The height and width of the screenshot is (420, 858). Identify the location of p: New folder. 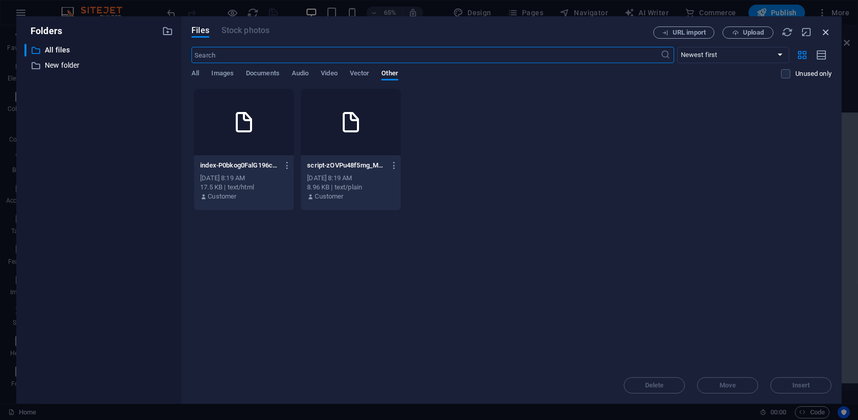
(99, 65).